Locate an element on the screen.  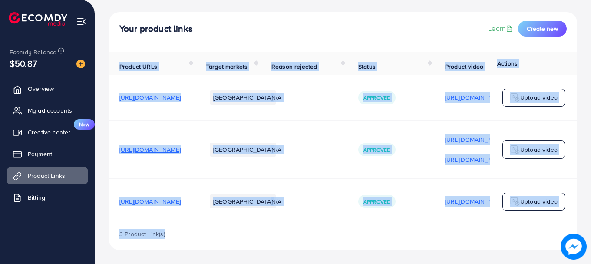
span: Product video is located at coordinates (464, 66).